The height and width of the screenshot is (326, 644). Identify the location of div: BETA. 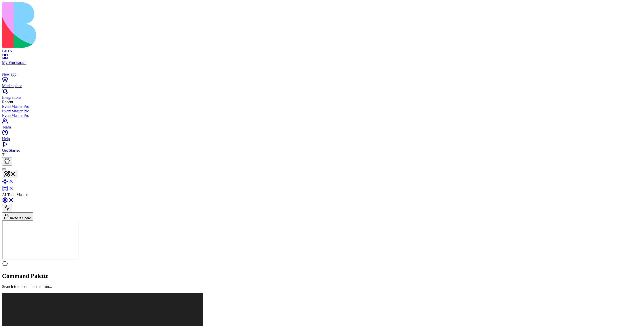
(322, 51).